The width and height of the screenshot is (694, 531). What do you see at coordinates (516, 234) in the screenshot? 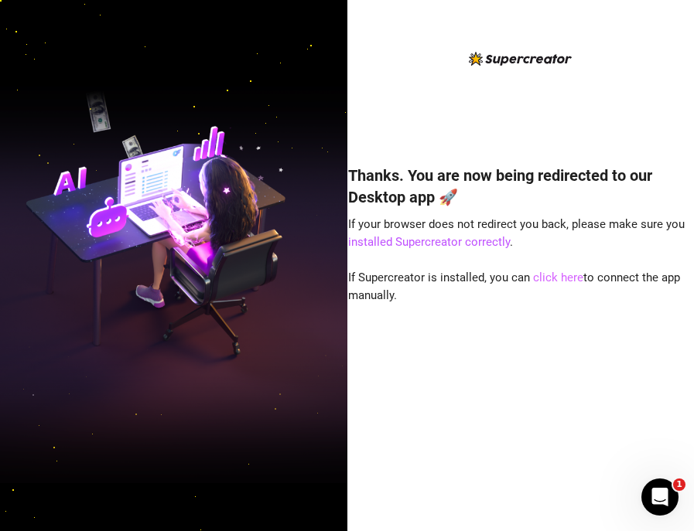
I see `span: If your browser does not redirect you back, please make sure you .` at bounding box center [516, 234].